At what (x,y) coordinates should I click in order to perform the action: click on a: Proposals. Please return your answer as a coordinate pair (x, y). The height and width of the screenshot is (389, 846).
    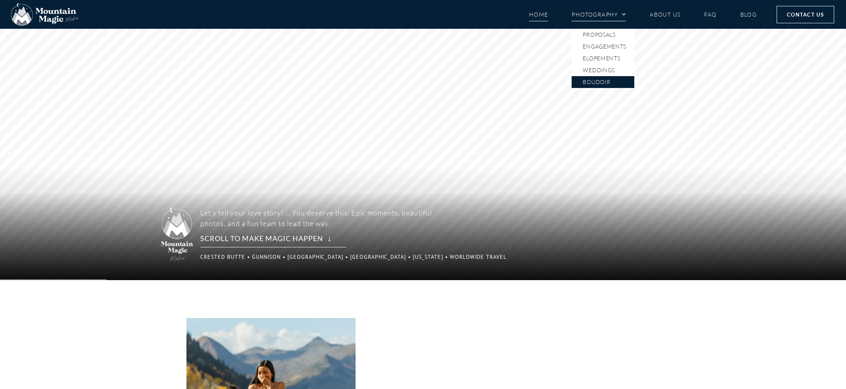
    Looking at the image, I should click on (603, 35).